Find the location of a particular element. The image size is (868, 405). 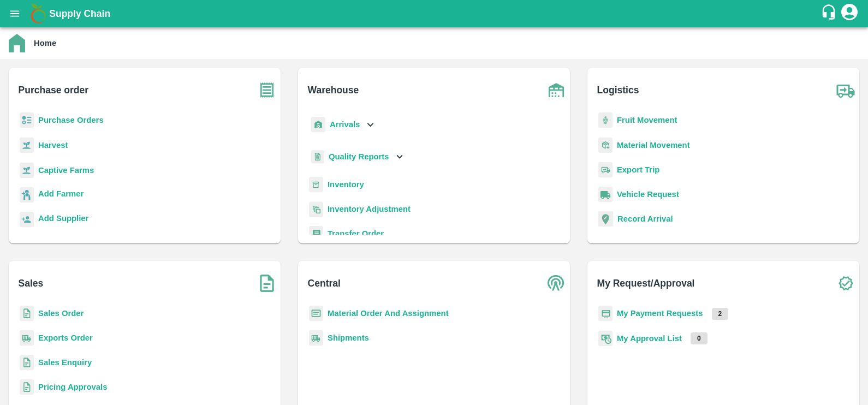

a: Transfer Order is located at coordinates (355, 233).